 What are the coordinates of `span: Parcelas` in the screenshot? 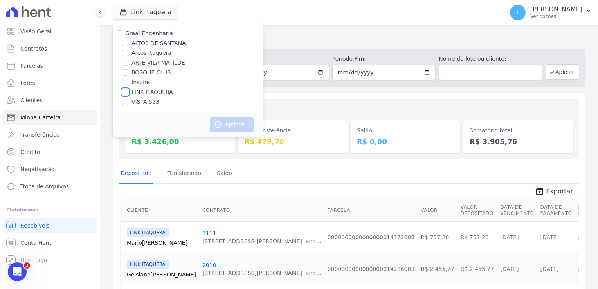 It's located at (32, 66).